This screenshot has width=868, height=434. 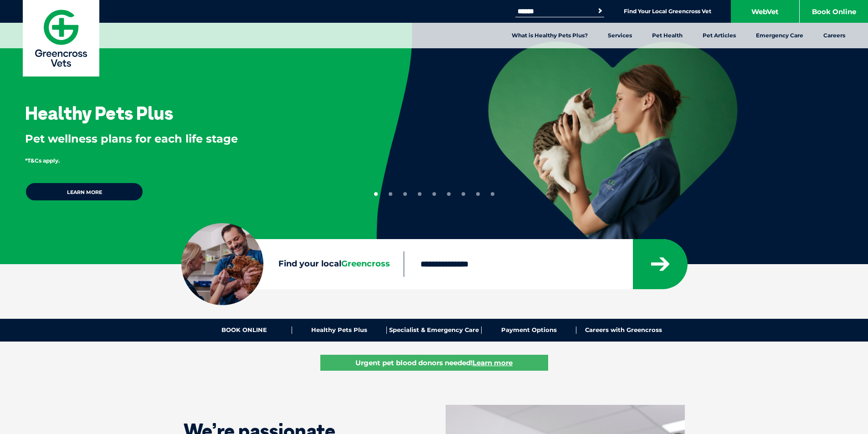 What do you see at coordinates (366, 264) in the screenshot?
I see `span: Greencross` at bounding box center [366, 264].